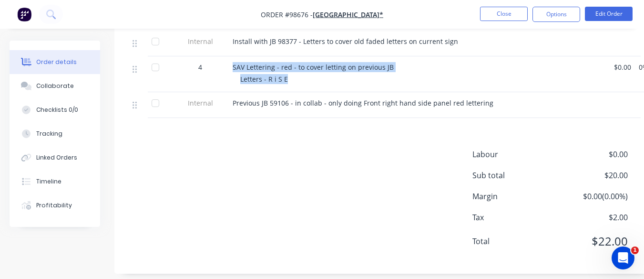 This screenshot has height=279, width=644. I want to click on div: Collaborate, so click(55, 86).